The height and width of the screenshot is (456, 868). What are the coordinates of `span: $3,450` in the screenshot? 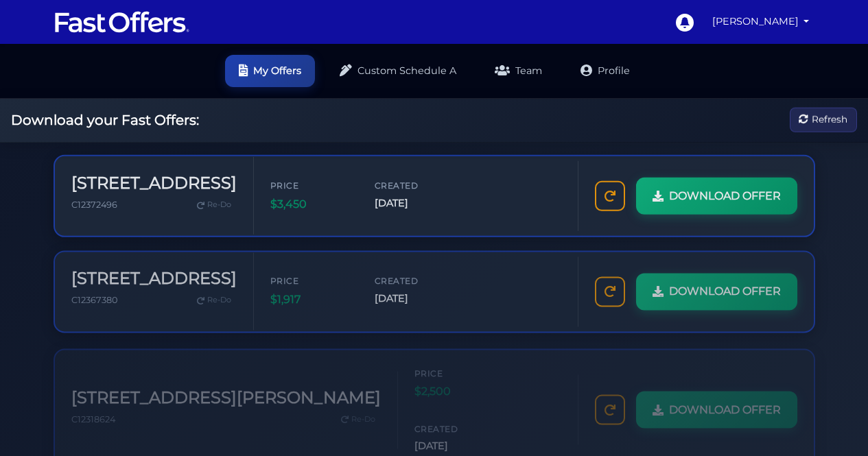 It's located at (311, 203).